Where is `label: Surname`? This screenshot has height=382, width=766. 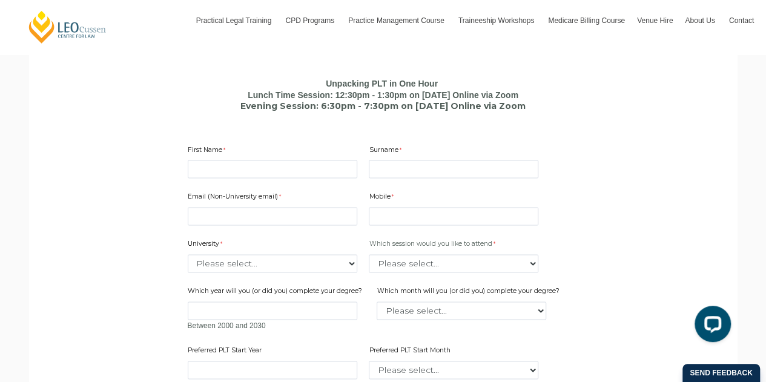
label: Surname is located at coordinates (386, 151).